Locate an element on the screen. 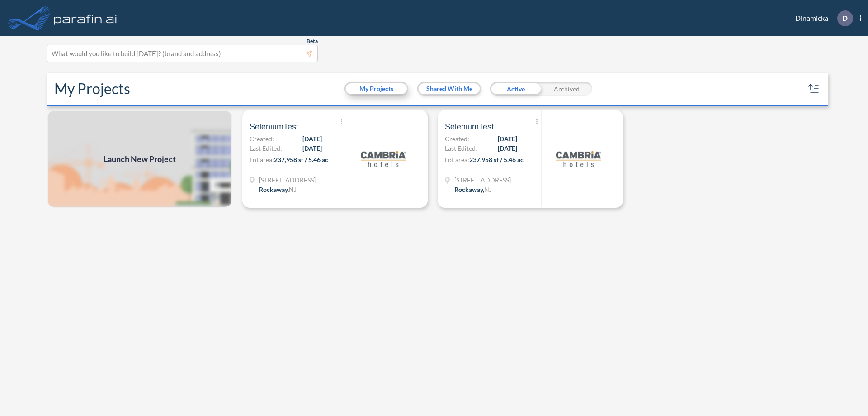 This screenshot has height=416, width=868. button: My Projects is located at coordinates (376, 88).